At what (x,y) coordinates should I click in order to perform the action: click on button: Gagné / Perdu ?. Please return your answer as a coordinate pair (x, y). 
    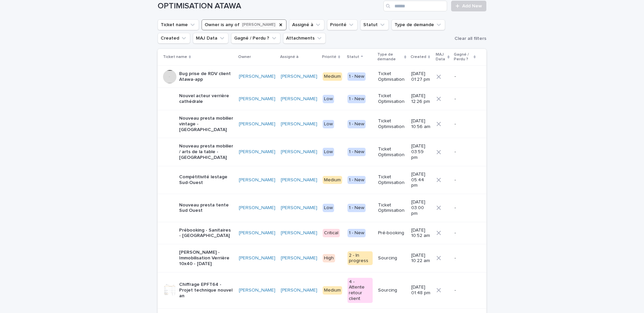
    Looking at the image, I should click on (255, 38).